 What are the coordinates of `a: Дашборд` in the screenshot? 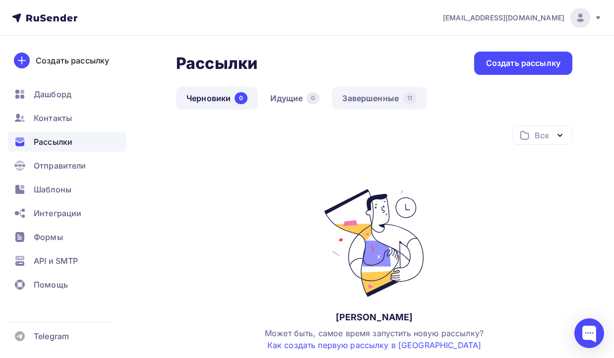 It's located at (67, 94).